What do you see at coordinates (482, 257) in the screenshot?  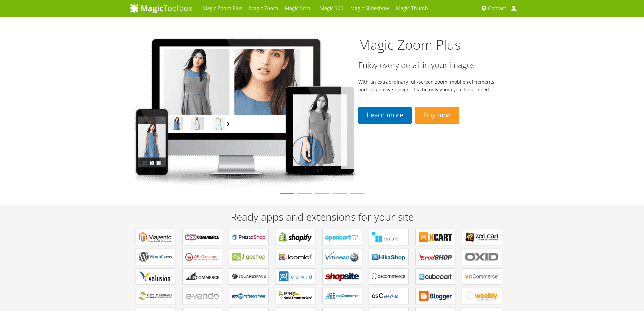 I see `b: Extensions for OXID` at bounding box center [482, 257].